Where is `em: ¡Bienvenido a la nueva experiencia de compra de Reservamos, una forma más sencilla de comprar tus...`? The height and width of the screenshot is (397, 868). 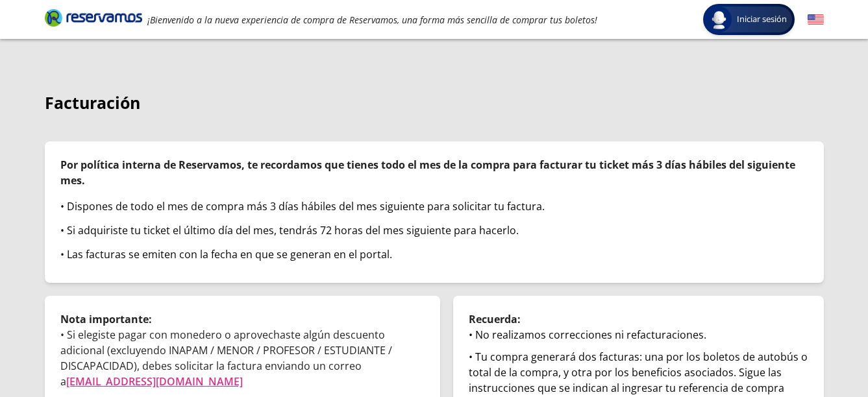
em: ¡Bienvenido a la nueva experiencia de compra de Reservamos, una forma más sencilla de comprar tus... is located at coordinates (372, 20).